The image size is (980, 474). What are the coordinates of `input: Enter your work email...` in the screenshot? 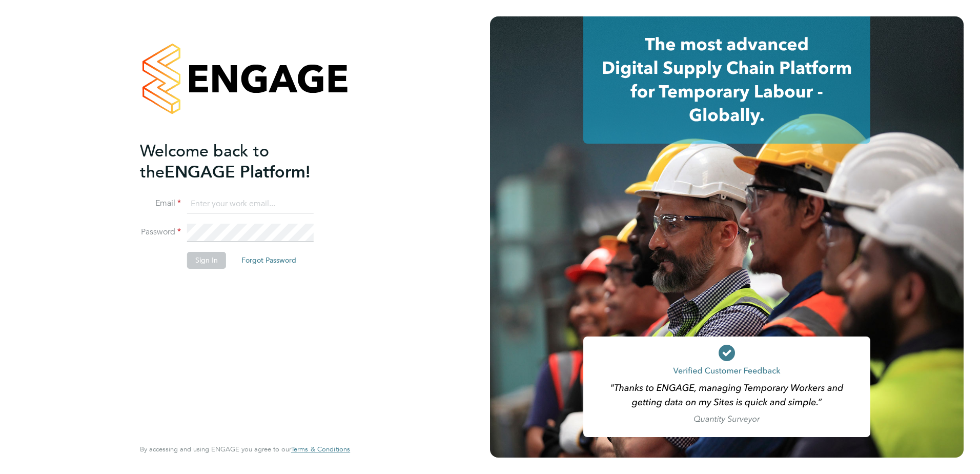 It's located at (250, 204).